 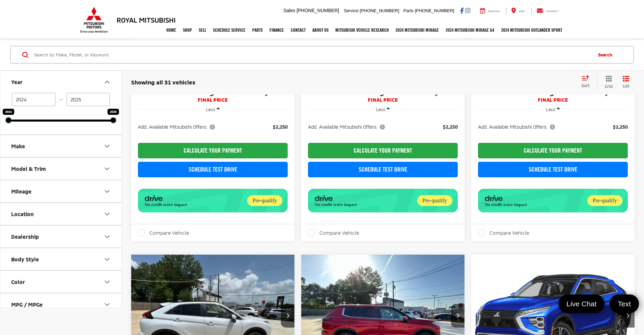 I want to click on div: 2024, so click(x=9, y=112).